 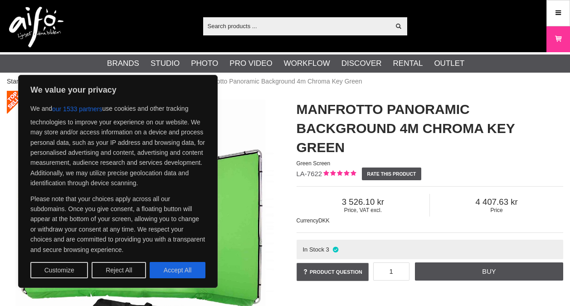 I want to click on span: In Stock, so click(x=313, y=249).